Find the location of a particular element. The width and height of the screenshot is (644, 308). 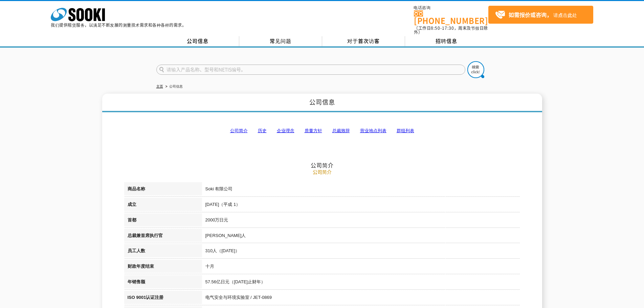

a: 公司信息 is located at coordinates (198, 41).